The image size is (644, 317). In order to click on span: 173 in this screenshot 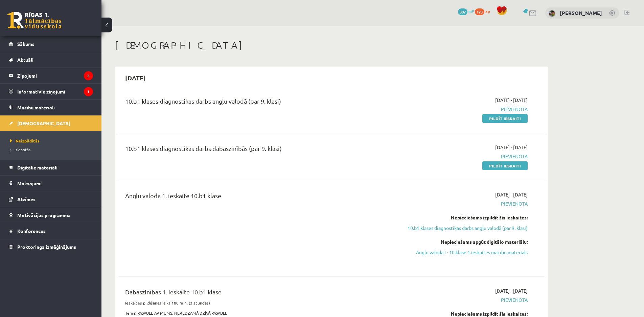, I will do `click(479, 12)`.